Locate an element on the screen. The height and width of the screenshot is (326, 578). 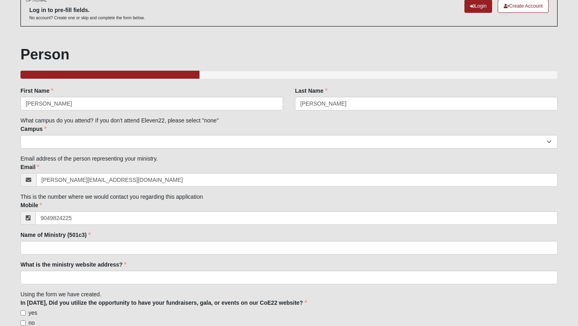
label: Campus is located at coordinates (33, 129).